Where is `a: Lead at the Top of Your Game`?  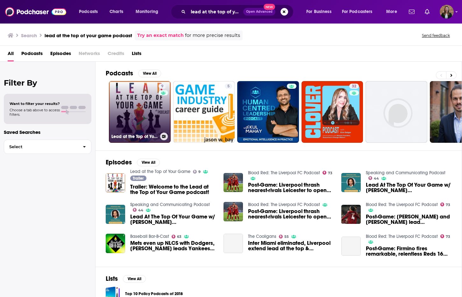 a: Lead at the Top of Your Game is located at coordinates (160, 172).